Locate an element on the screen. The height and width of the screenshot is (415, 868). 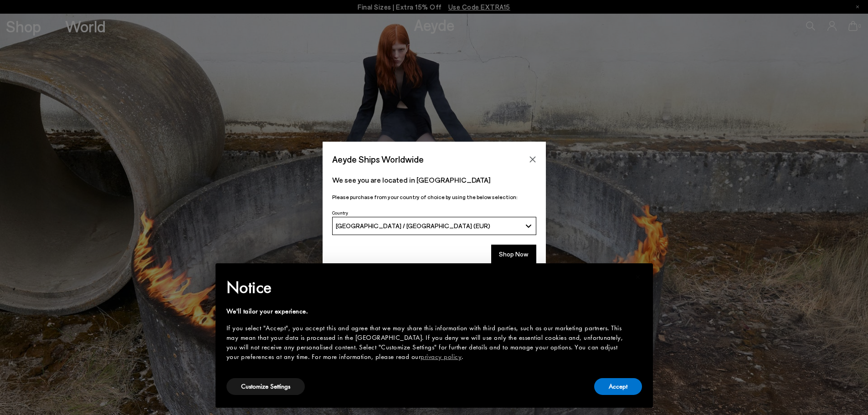
span: Aeyde Ships Worldwide is located at coordinates (377, 159).